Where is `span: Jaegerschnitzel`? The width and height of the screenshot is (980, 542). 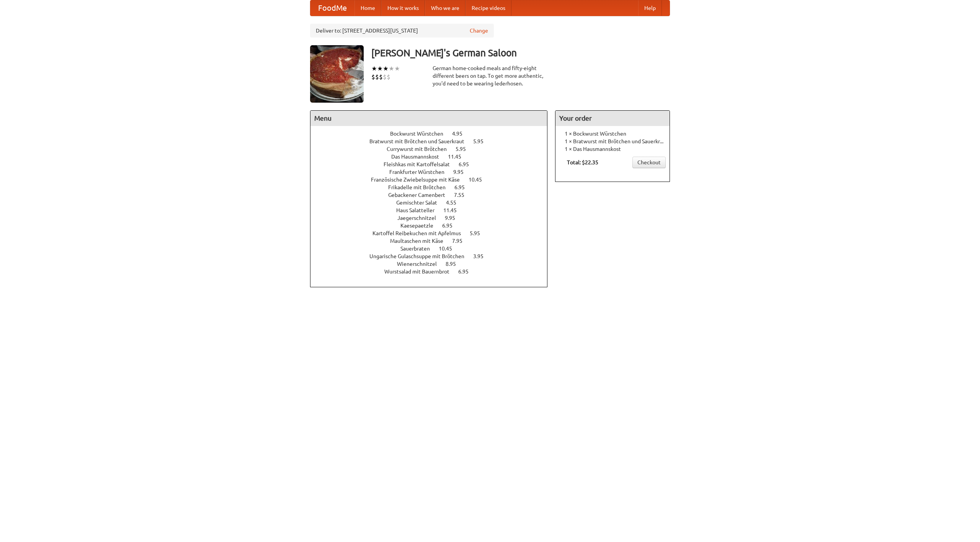
span: Jaegerschnitzel is located at coordinates (420, 218).